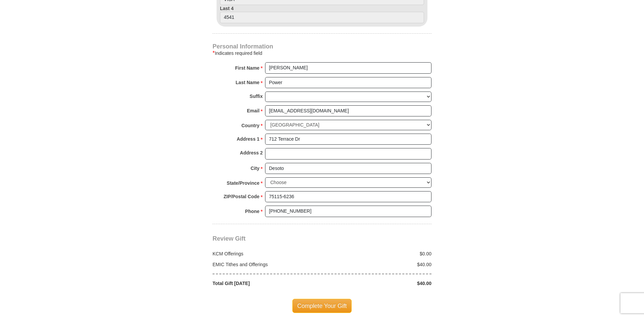 This screenshot has width=644, height=318. Describe the element at coordinates (252, 211) in the screenshot. I see `strong: Phone` at that location.